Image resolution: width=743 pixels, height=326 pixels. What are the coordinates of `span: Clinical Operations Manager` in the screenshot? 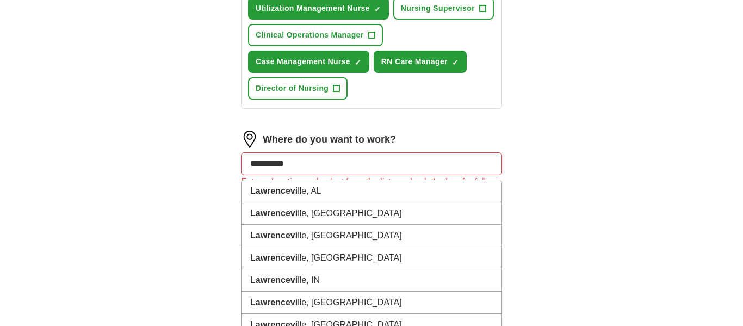 It's located at (309, 35).